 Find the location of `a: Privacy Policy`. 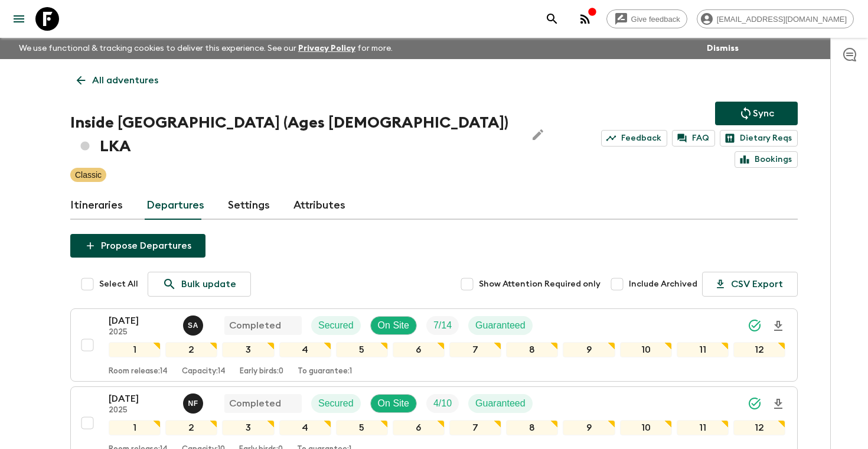

a: Privacy Policy is located at coordinates (327, 48).